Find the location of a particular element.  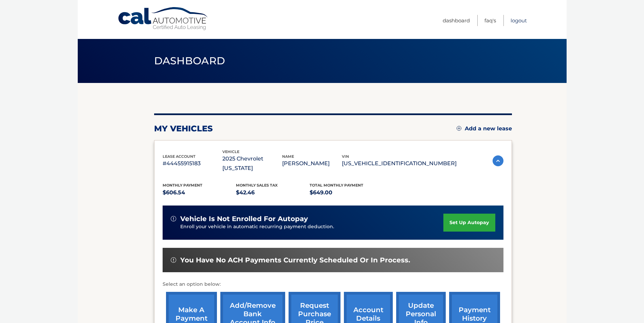

img: add.svg is located at coordinates (458, 128).